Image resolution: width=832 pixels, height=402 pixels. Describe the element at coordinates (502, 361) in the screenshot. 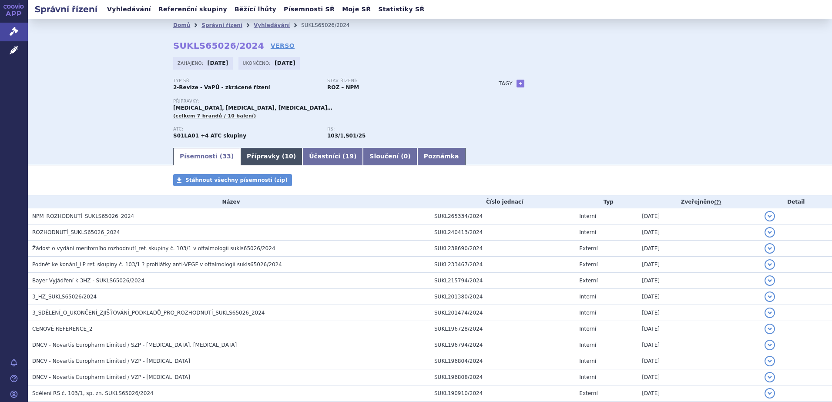

I see `td: SUKL196804/2024` at that location.